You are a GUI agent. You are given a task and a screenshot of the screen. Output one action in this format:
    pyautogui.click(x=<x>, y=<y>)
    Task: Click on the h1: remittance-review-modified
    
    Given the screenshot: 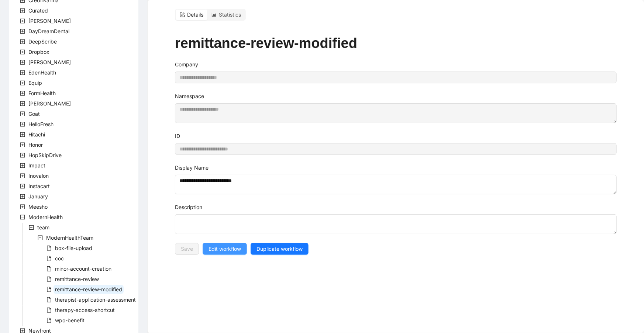 What is the action you would take?
    pyautogui.click(x=396, y=43)
    